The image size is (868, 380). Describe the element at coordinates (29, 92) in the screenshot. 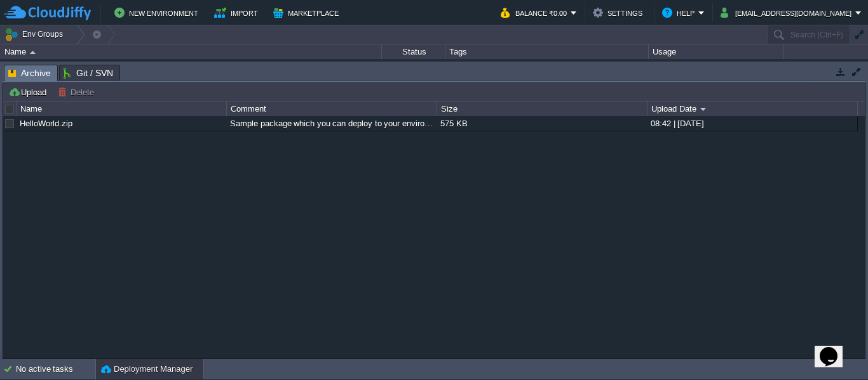

I see `button: Upload` at that location.